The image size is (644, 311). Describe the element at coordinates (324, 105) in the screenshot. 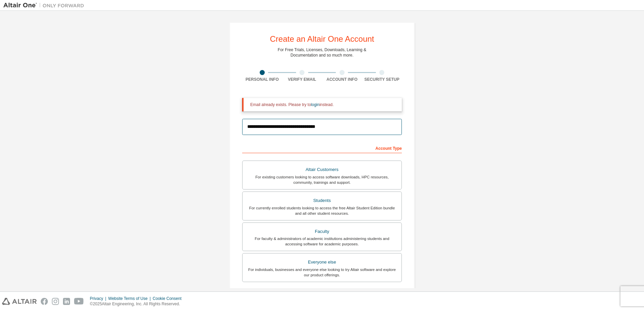

I see `div: Email already exists. Please try to instead.` at that location.